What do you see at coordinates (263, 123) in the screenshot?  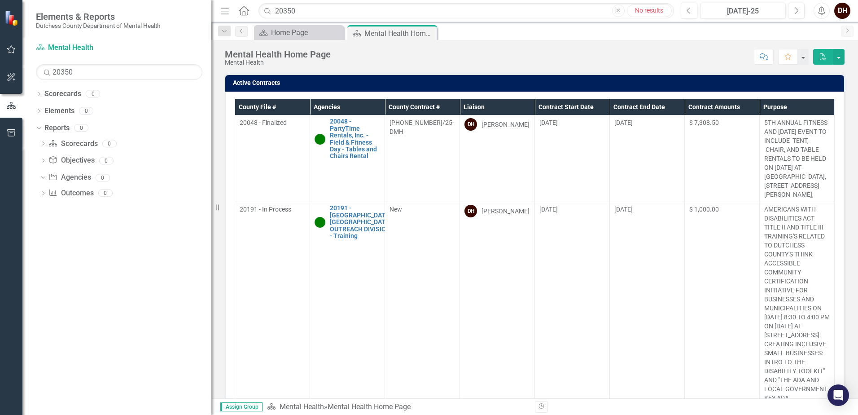 I see `span: 20048 - Finalized` at bounding box center [263, 123].